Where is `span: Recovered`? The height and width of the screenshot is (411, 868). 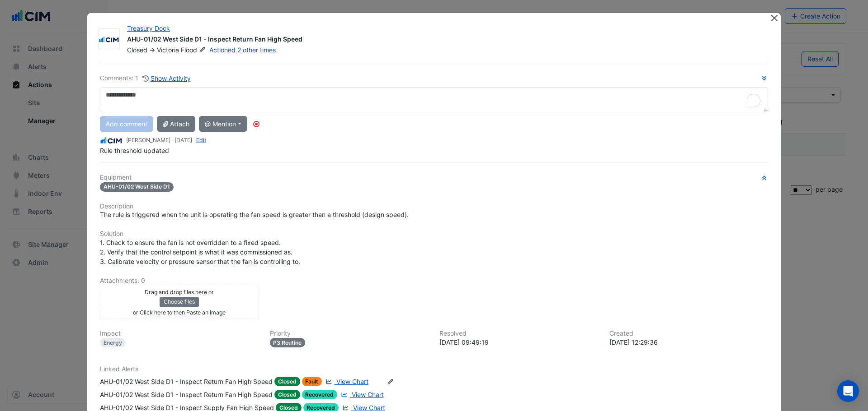 span: Recovered is located at coordinates (320, 395).